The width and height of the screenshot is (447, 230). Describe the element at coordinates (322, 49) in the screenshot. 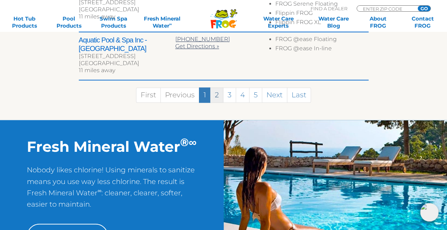

I see `li: FROG @ease In-line` at that location.